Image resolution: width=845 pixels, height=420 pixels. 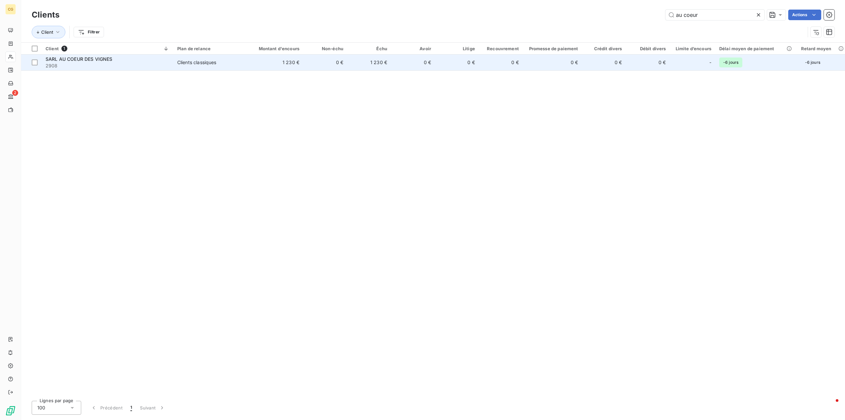 I want to click on span: 2, so click(x=15, y=93).